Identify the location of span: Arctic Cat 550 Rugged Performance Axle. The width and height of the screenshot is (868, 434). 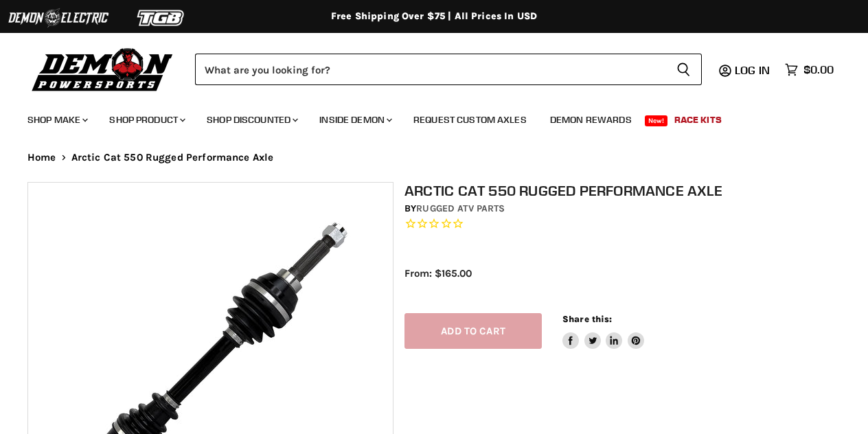
(172, 157).